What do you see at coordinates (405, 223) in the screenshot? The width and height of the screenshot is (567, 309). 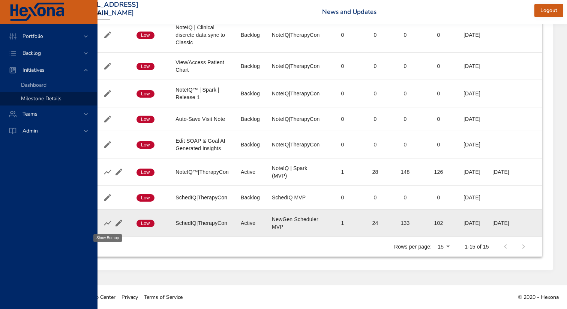 I see `div: 133` at bounding box center [405, 223].